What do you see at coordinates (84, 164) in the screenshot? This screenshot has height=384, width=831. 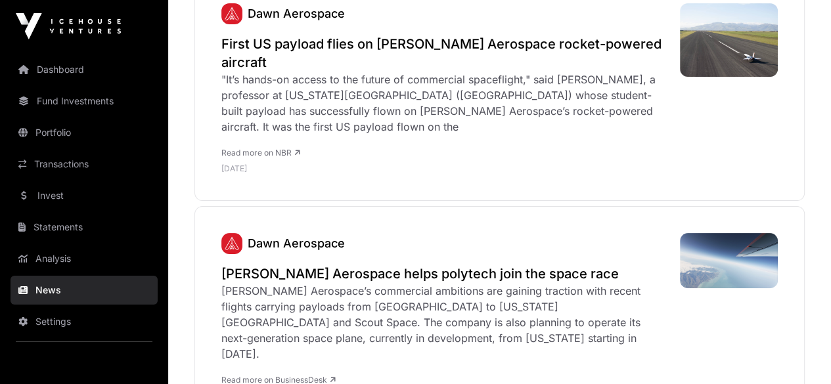 I see `a: Transactions` at bounding box center [84, 164].